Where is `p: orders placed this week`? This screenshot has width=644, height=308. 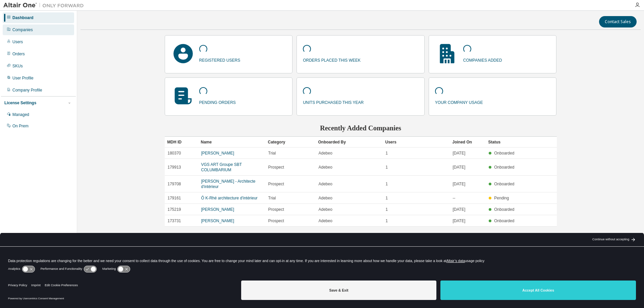
p: orders placed this week is located at coordinates (331, 59).